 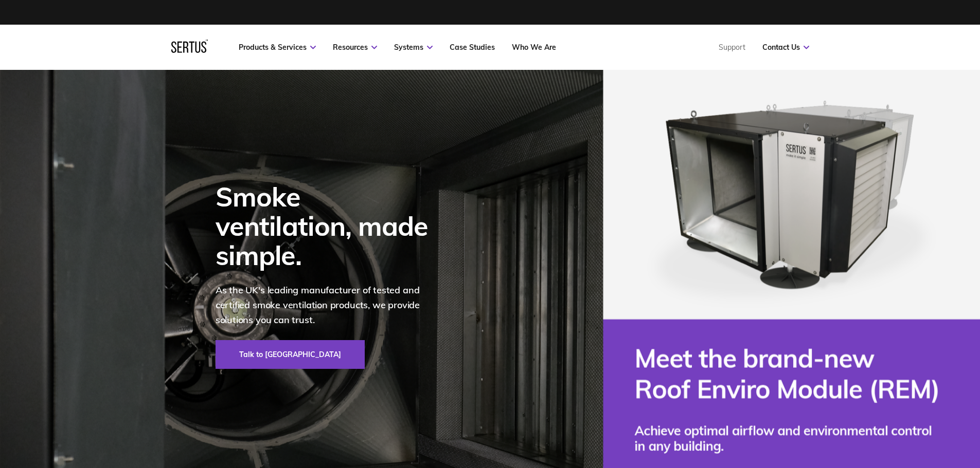 What do you see at coordinates (413, 48) in the screenshot?
I see `a: Systems` at bounding box center [413, 48].